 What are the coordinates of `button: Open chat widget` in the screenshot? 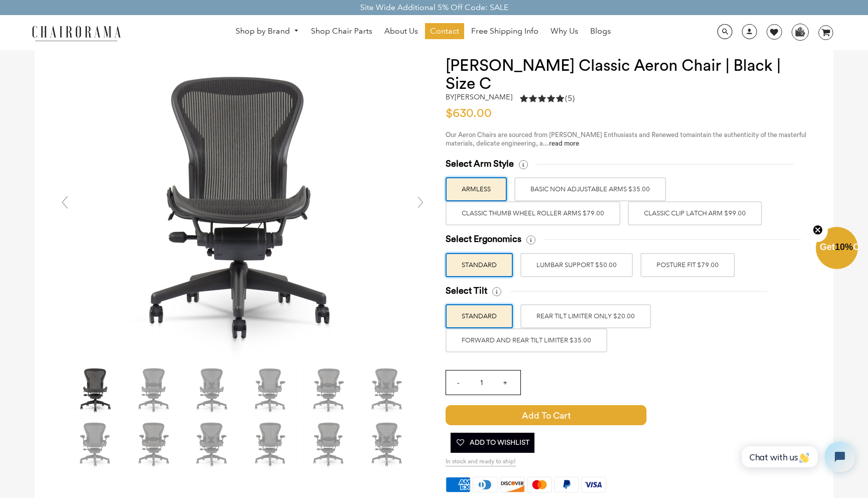 It's located at (109, 23).